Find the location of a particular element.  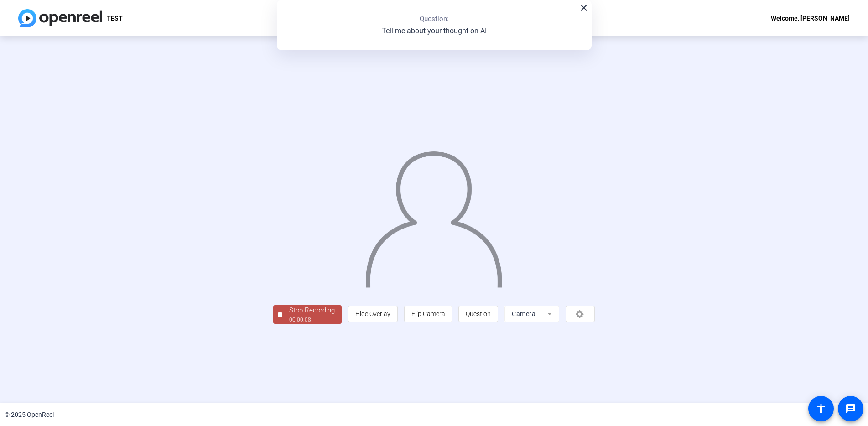

div: 00:00:08 is located at coordinates (311, 320).